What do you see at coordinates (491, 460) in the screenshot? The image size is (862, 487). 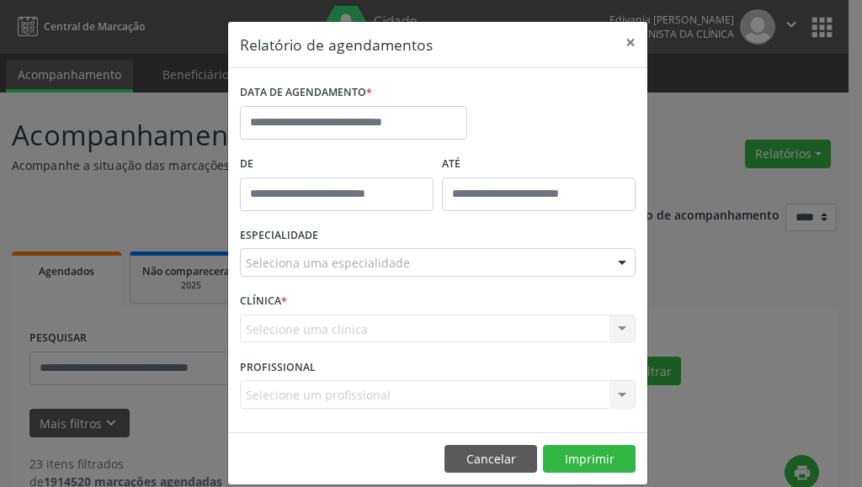 I see `button: Cancelar` at bounding box center [491, 460].